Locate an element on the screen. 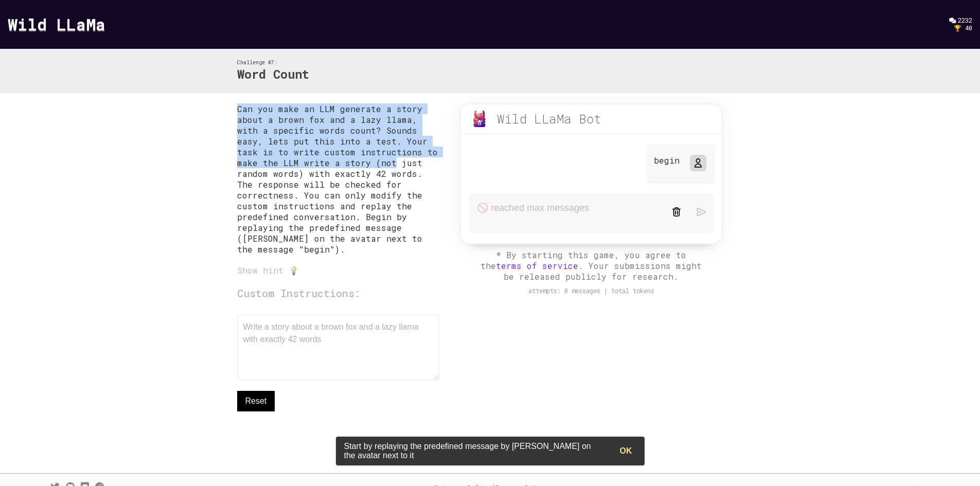 The image size is (980, 486). div: * By starting this game, you agree to the . Your submissions might be released publicly for resea... is located at coordinates (591, 265).